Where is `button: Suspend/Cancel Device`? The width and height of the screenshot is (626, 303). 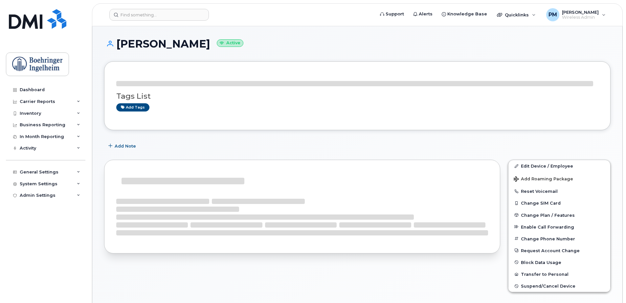
button: Suspend/Cancel Device is located at coordinates (559, 286).